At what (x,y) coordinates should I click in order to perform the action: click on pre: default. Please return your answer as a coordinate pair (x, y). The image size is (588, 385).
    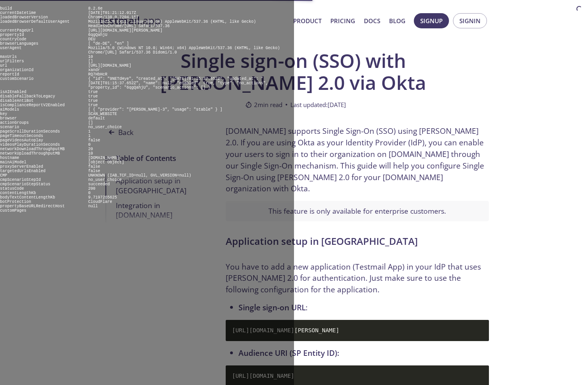
    Looking at the image, I should click on (97, 118).